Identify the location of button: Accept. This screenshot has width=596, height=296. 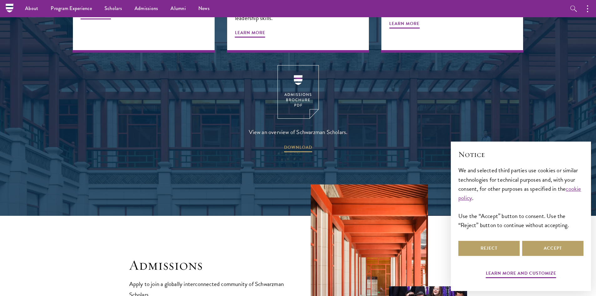
(553, 248).